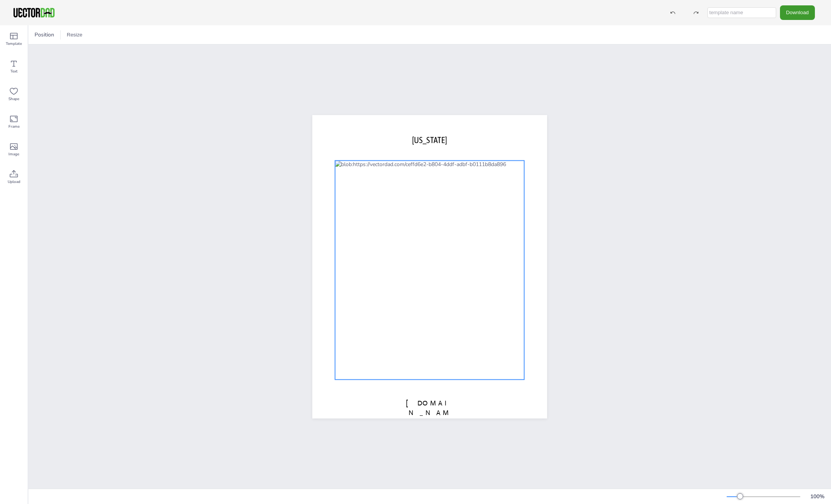 The width and height of the screenshot is (831, 504). Describe the element at coordinates (34, 12) in the screenshot. I see `img: VectorDad-1.png` at that location.